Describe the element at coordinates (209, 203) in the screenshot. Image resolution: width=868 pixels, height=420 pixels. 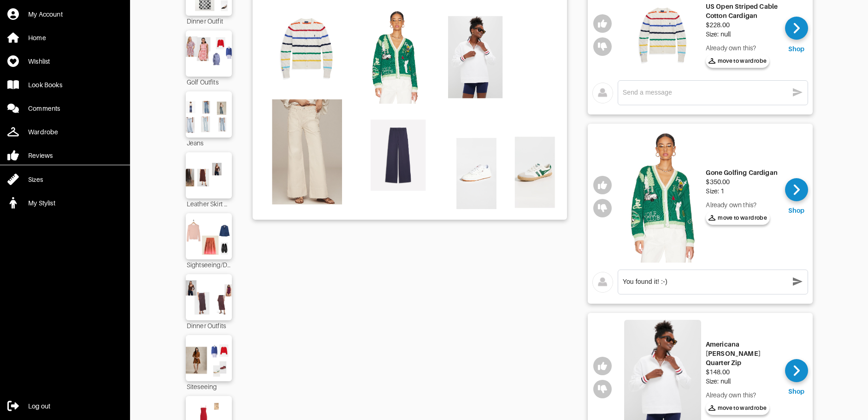
I see `div: Leather Skirt Alternatives` at that location.